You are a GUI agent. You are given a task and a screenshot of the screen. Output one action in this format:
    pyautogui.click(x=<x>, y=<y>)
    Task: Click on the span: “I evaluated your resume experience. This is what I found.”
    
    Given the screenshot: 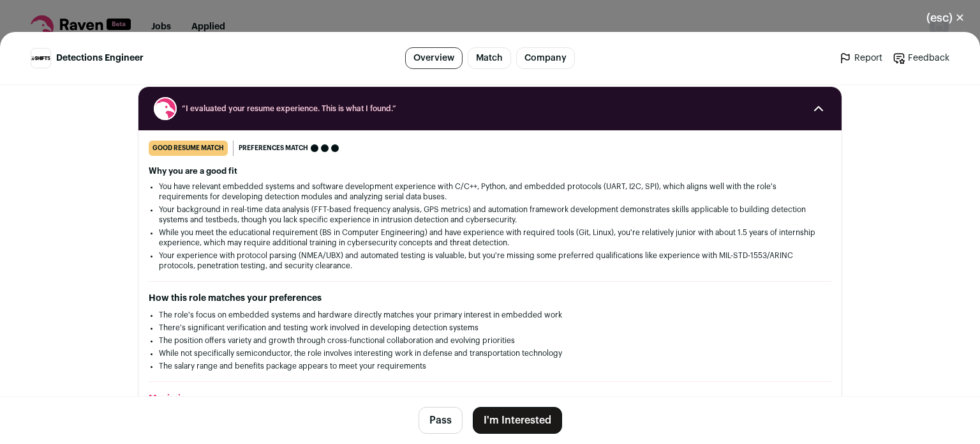 What is the action you would take?
    pyautogui.click(x=490, y=108)
    